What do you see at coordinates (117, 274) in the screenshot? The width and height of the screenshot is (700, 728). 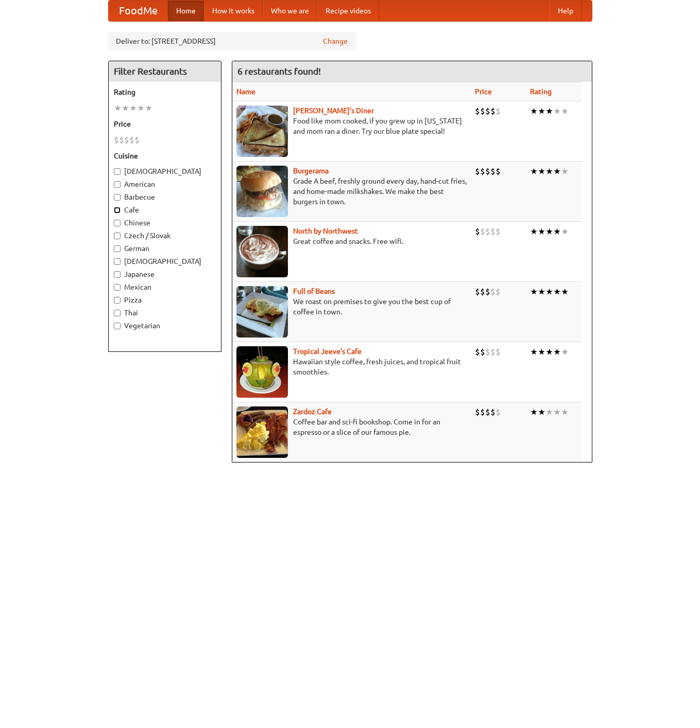 I see `input: Japanese` at bounding box center [117, 274].